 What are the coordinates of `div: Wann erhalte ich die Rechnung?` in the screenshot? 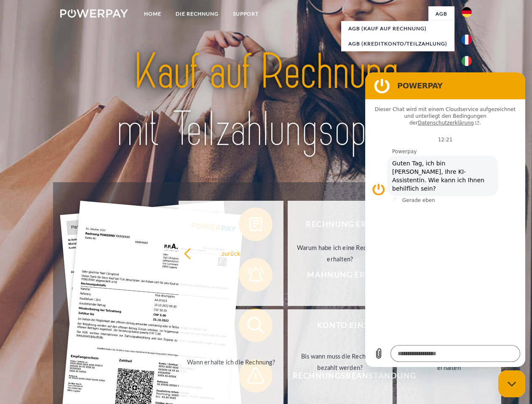 It's located at (231, 362).